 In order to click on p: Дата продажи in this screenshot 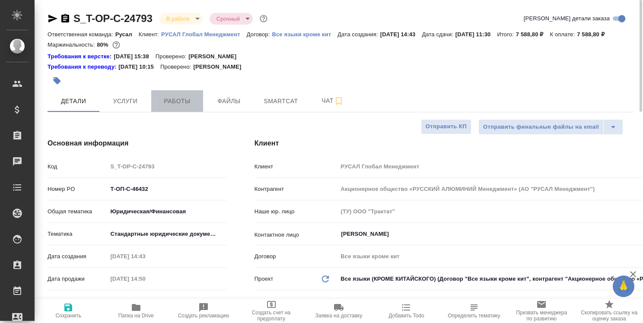, I will do `click(77, 279)`.